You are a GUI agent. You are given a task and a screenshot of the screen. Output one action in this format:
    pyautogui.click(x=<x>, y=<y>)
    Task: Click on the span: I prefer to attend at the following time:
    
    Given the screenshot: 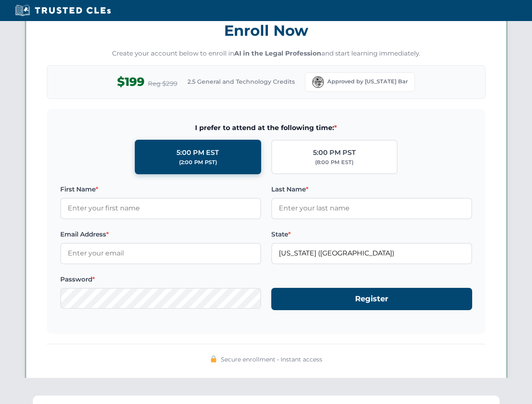 What is the action you would take?
    pyautogui.click(x=266, y=128)
    